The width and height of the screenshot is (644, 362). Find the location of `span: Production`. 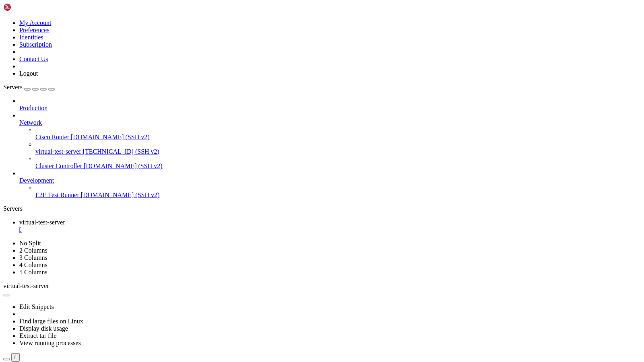

span: Production is located at coordinates (34, 108).